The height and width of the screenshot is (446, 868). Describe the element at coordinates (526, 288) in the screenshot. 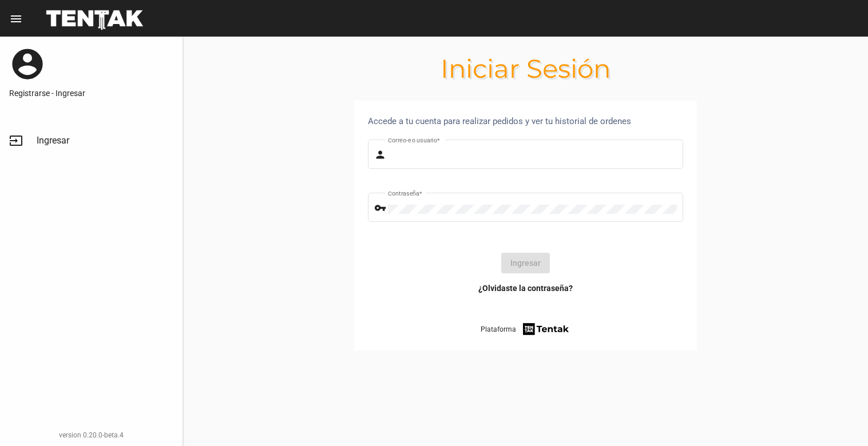

I see `a: ¿Olvidaste la contraseña?` at that location.